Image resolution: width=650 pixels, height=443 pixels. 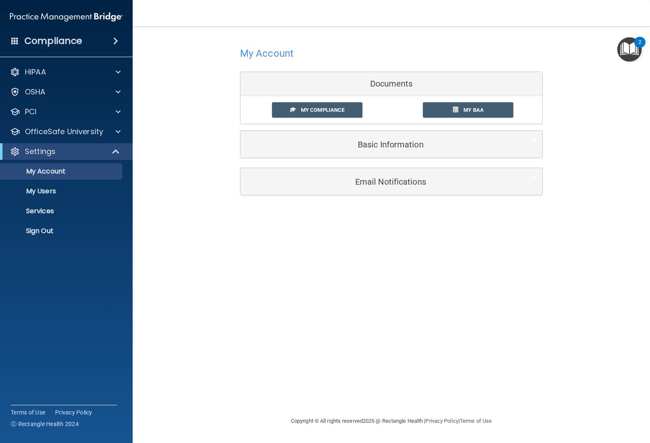 I want to click on span: Ⓒ Rectangle Health 2024, so click(x=45, y=424).